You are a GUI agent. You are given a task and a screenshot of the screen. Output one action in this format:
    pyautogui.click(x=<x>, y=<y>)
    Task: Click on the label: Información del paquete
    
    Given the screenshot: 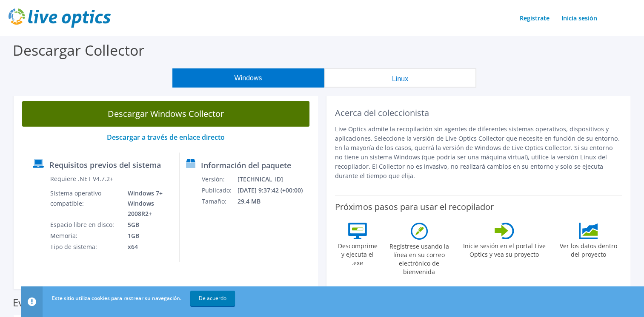 What is the action you would take?
    pyautogui.click(x=246, y=165)
    